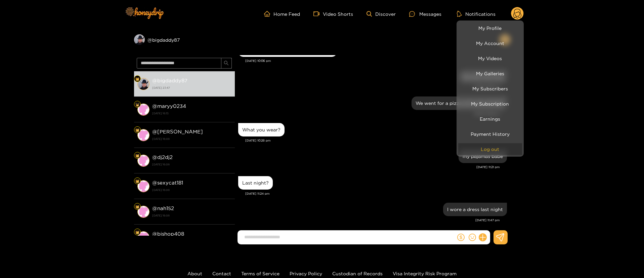 This screenshot has width=644, height=278. What do you see at coordinates (490, 88) in the screenshot?
I see `a: My Subscribers` at bounding box center [490, 88].